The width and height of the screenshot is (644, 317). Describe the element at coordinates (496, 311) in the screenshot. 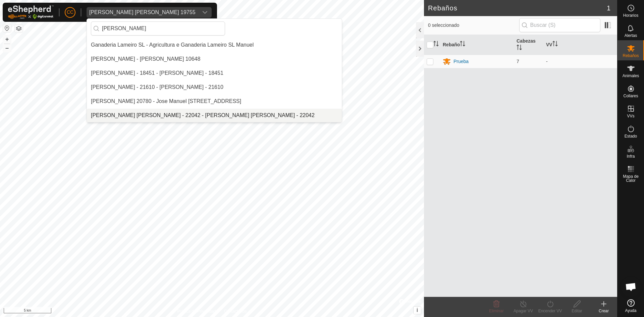

I see `span: Eliminar` at that location.